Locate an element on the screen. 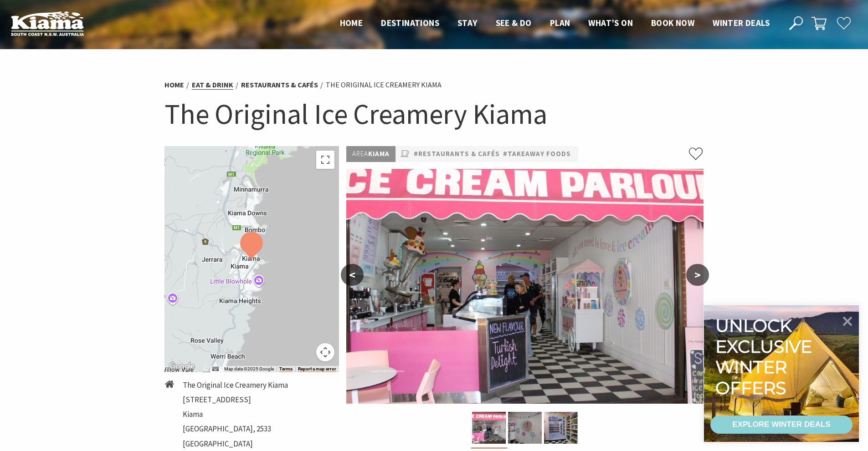 The height and width of the screenshot is (451, 868). a: EXPLORE WINTER DEALS is located at coordinates (782, 425).